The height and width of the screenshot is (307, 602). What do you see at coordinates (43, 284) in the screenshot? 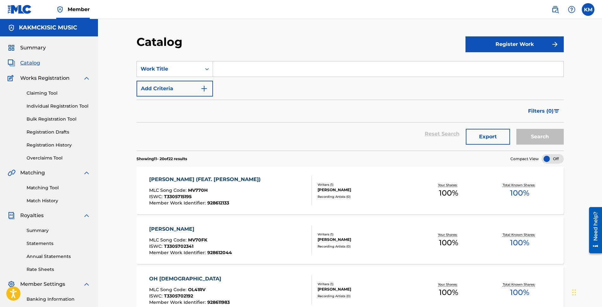
I see `span: Member Settings` at bounding box center [43, 284].